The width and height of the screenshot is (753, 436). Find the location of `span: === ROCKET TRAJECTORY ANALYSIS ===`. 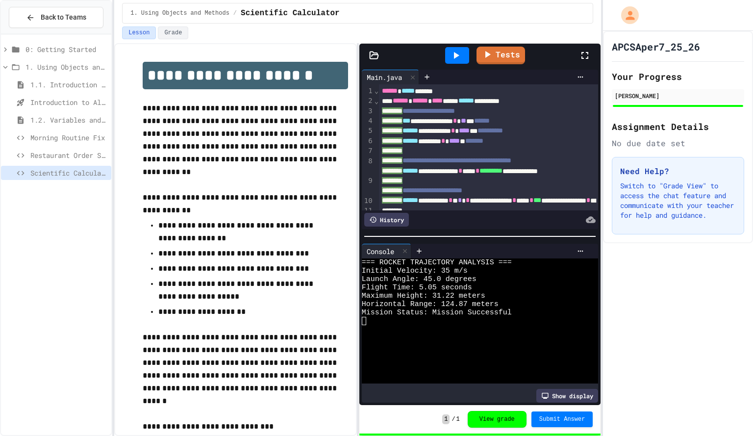

span: === ROCKET TRAJECTORY ANALYSIS === is located at coordinates (437, 262).